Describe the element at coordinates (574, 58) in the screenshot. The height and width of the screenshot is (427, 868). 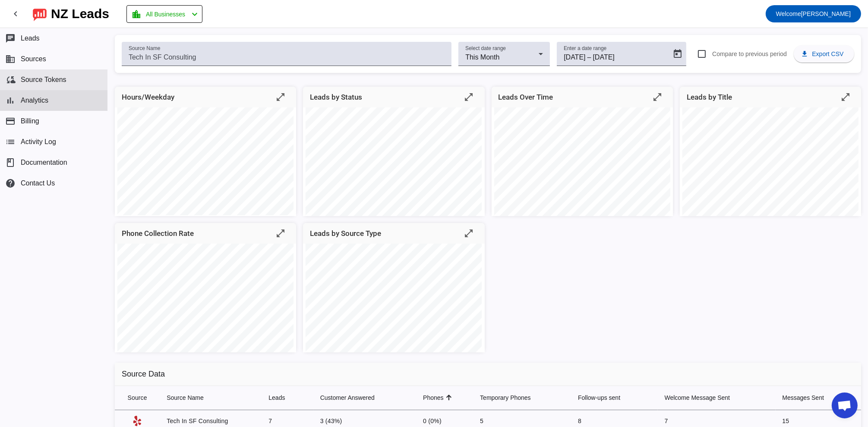
I see `input: Start date` at that location.